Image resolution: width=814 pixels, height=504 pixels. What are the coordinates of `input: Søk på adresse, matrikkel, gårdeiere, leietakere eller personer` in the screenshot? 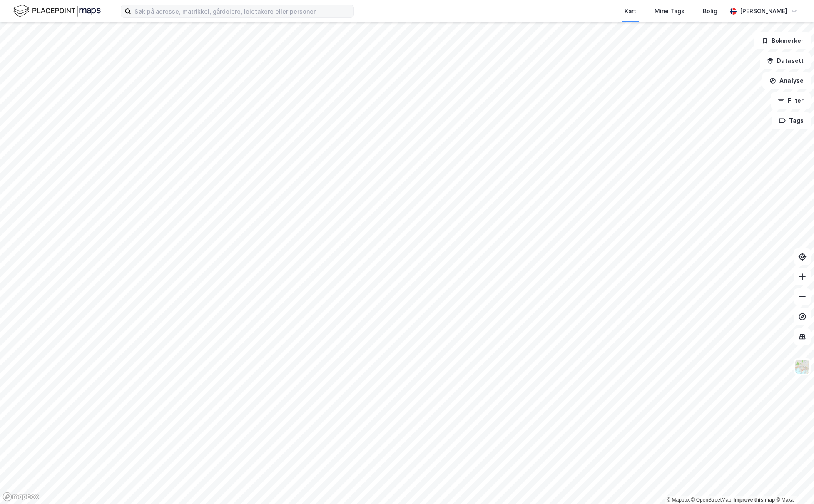 It's located at (242, 11).